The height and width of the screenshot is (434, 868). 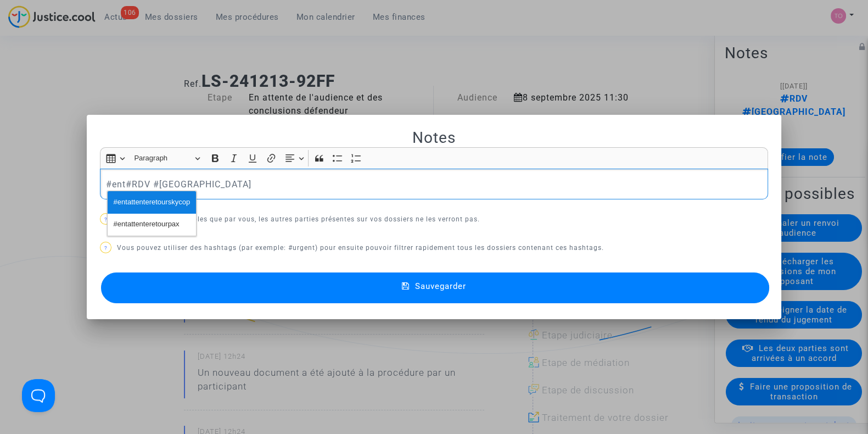 I want to click on span: #entattenteretourskycop, so click(x=152, y=202).